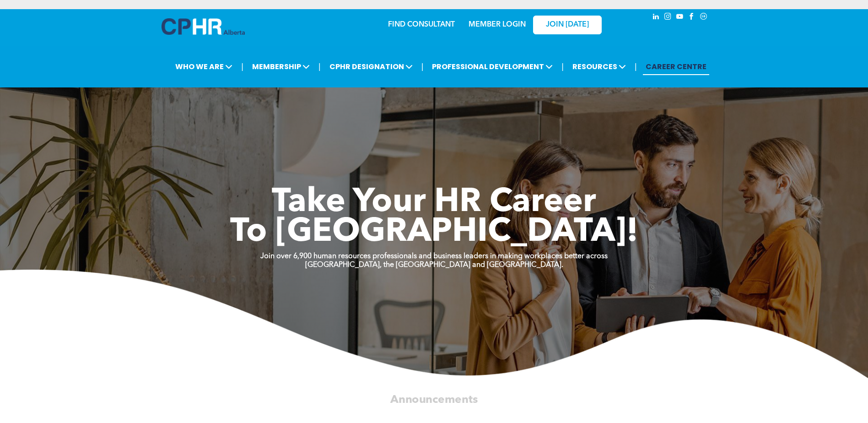 The width and height of the screenshot is (868, 423). What do you see at coordinates (599, 66) in the screenshot?
I see `span: RESOURCES` at bounding box center [599, 66].